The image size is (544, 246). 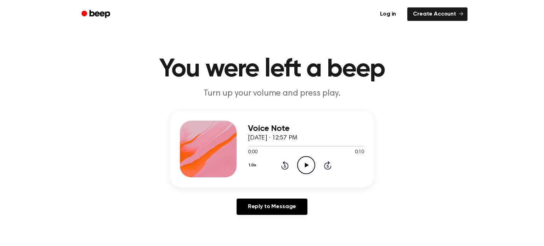 What do you see at coordinates (272, 207) in the screenshot?
I see `a: Reply to Message` at bounding box center [272, 207].